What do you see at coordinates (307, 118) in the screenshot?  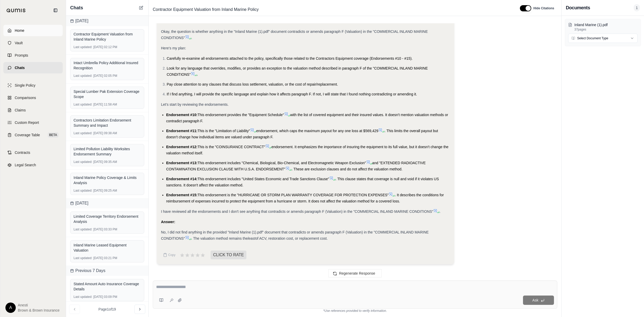 I see `span: with the list of covered equipment and their insured values. It doesn't mention valuation methods...` at bounding box center [307, 118].